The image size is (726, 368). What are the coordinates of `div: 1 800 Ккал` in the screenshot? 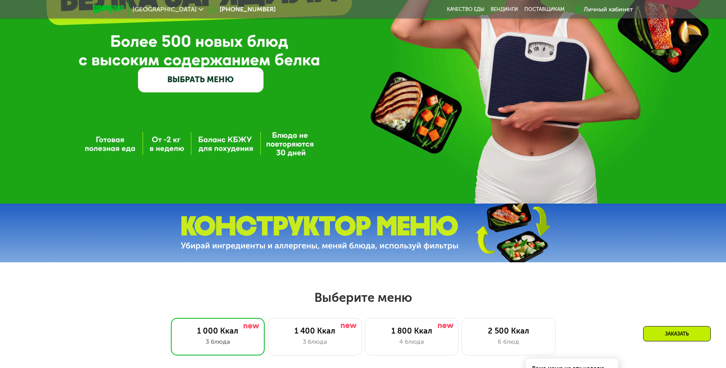 It's located at (412, 330).